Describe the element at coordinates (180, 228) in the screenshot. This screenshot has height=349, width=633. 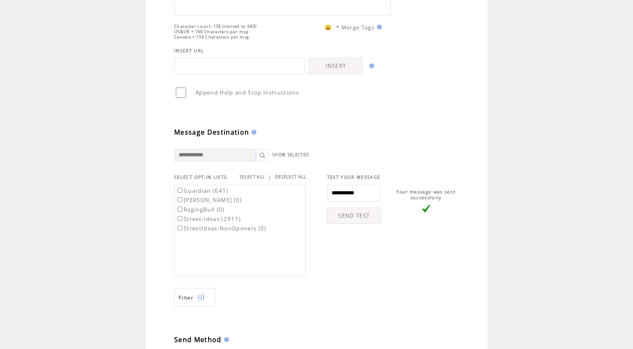
I see `input: StreetIdeas-NonOpeners (0)` at that location.